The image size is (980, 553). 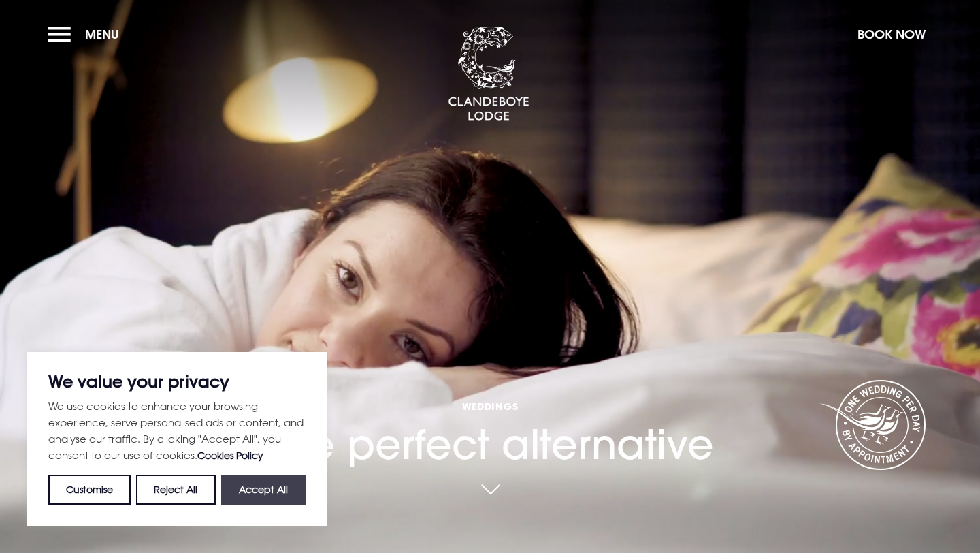 What do you see at coordinates (176, 490) in the screenshot?
I see `button: Reject All` at bounding box center [176, 490].